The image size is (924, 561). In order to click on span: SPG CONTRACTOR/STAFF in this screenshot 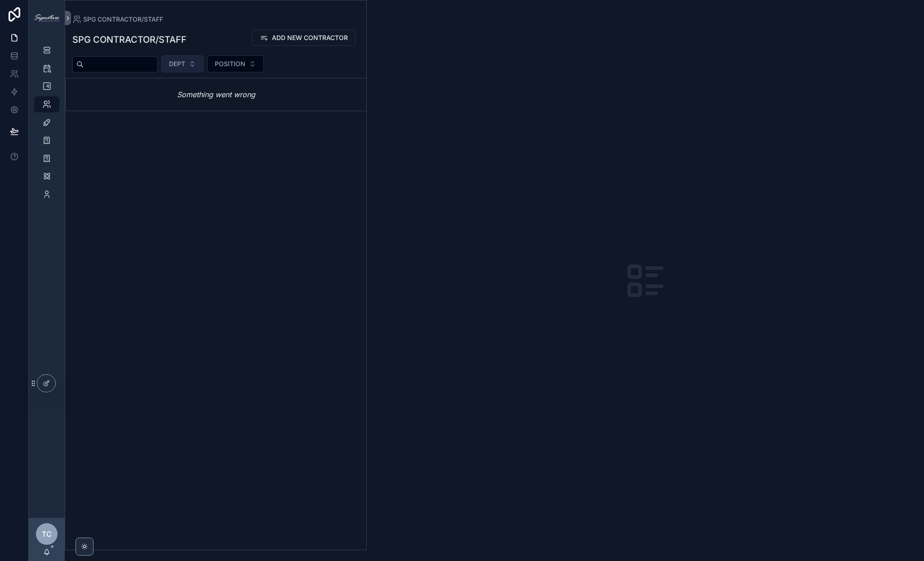, I will do `click(123, 19)`.